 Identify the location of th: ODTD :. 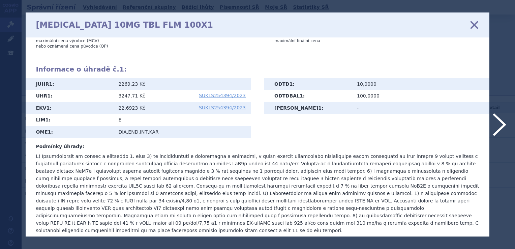
(308, 84).